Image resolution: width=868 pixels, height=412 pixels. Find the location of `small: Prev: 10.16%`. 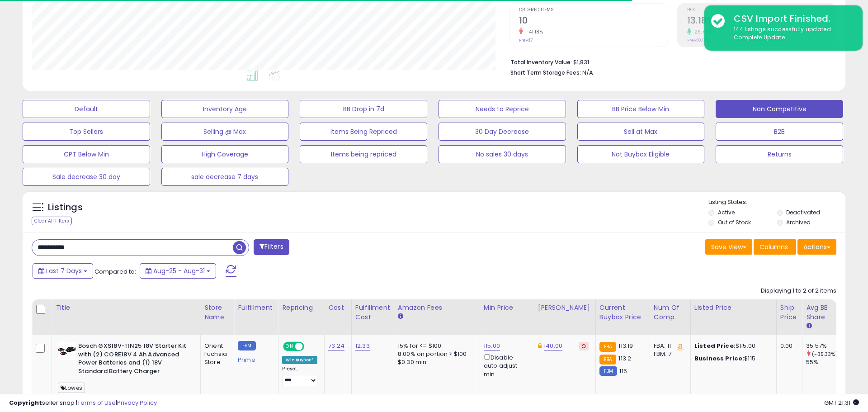

small: Prev: 10.16% is located at coordinates (698, 40).